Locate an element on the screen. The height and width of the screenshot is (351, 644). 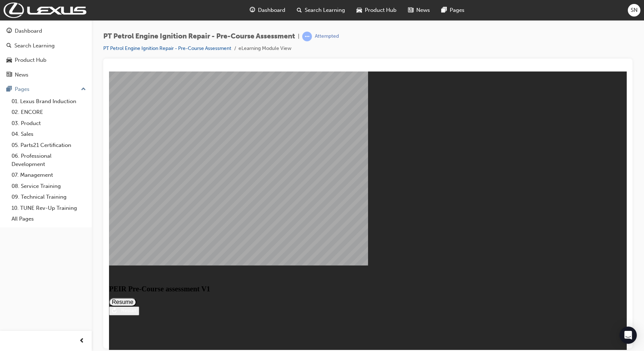
a: search-iconSearch Learning is located at coordinates (321, 10).